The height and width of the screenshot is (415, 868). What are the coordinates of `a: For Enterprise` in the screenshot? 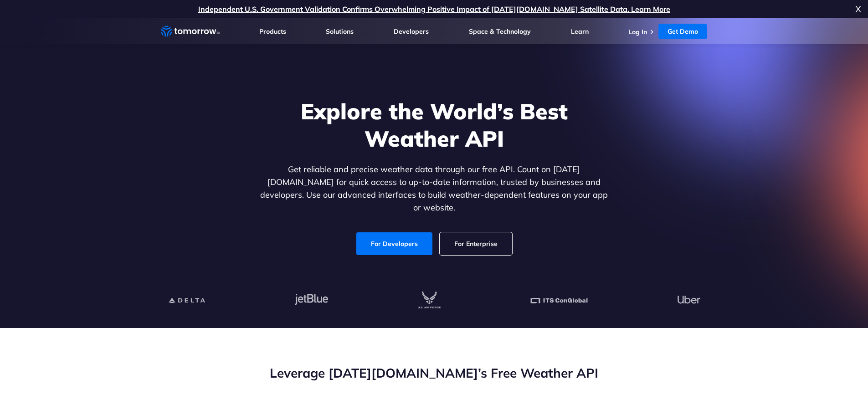 It's located at (476, 244).